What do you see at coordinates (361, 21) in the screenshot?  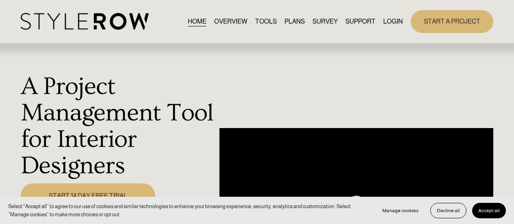 I see `a: folder dropdown` at bounding box center [361, 21].